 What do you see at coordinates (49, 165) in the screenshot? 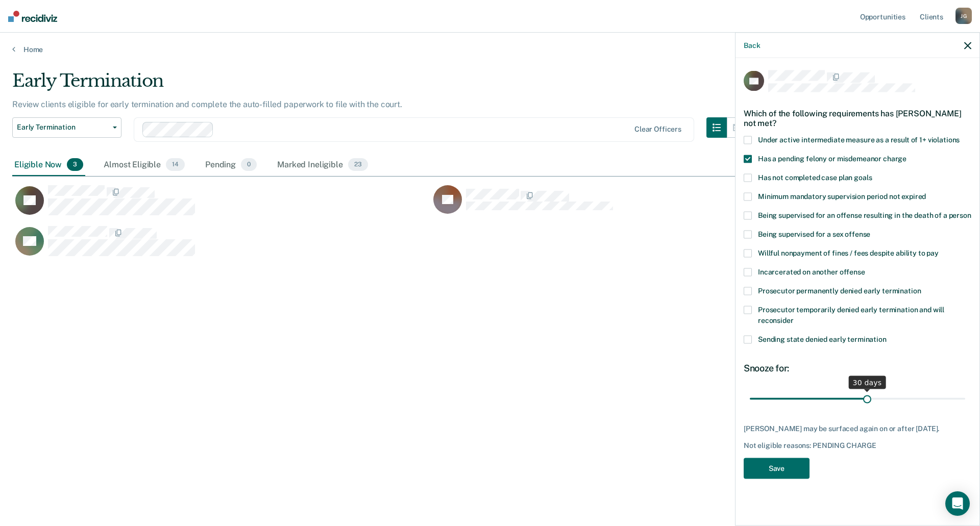
I see `div: Eligible Now` at bounding box center [49, 165].